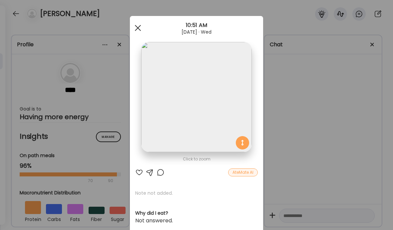  What do you see at coordinates (196, 213) in the screenshot?
I see `h3: Why did I eat?` at bounding box center [196, 213].